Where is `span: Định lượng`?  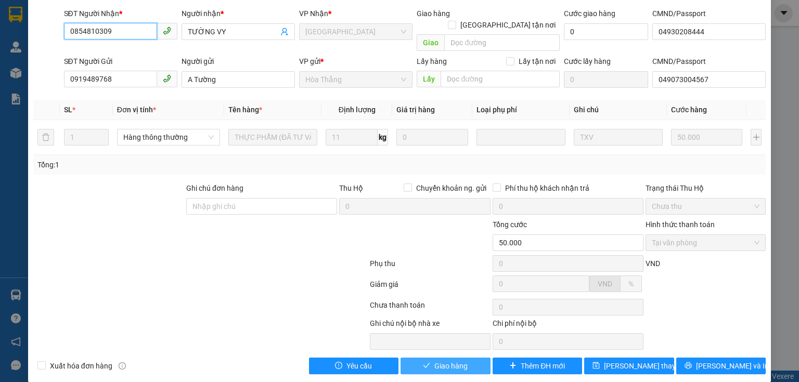 span: Định lượng is located at coordinates (357, 110).